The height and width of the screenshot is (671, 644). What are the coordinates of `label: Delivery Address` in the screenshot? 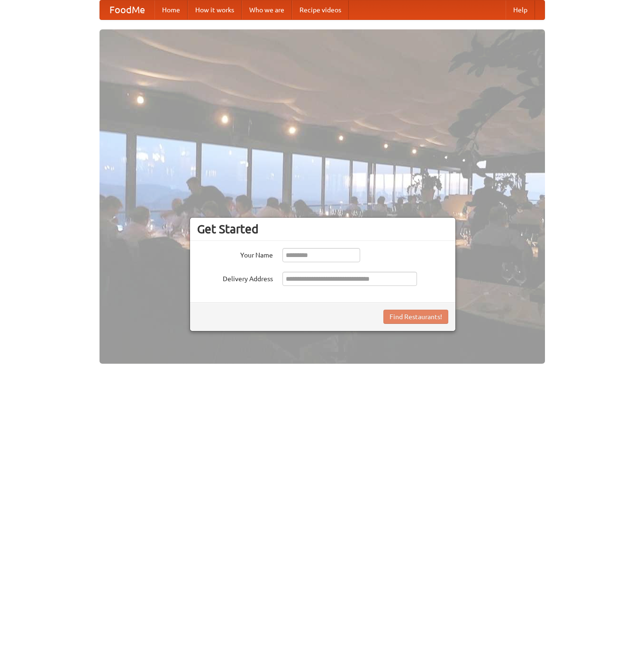 It's located at (235, 277).